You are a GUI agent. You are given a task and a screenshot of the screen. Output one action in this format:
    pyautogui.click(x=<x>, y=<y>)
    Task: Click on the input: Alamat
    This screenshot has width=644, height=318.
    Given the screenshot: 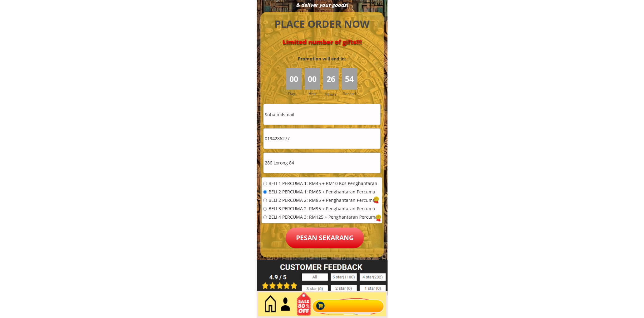 What is the action you would take?
    pyautogui.click(x=322, y=163)
    